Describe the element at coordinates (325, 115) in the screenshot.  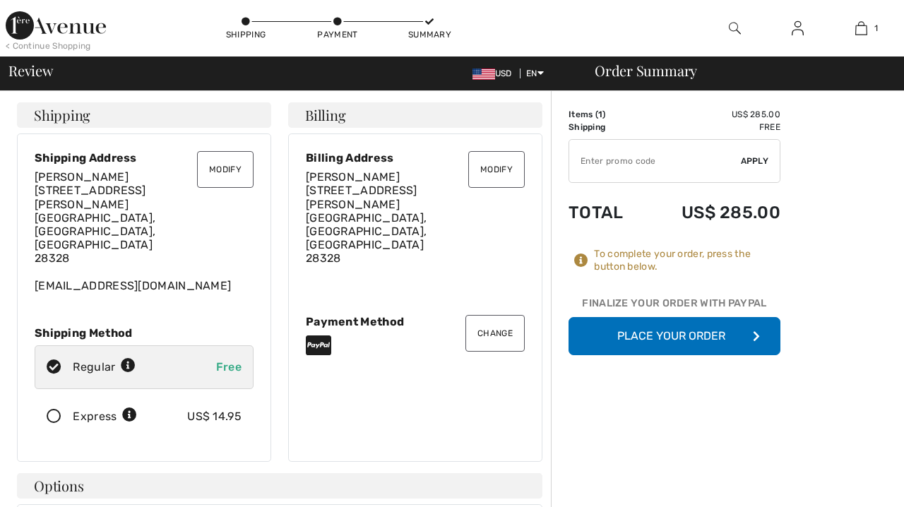
I see `span: Billing` at that location.